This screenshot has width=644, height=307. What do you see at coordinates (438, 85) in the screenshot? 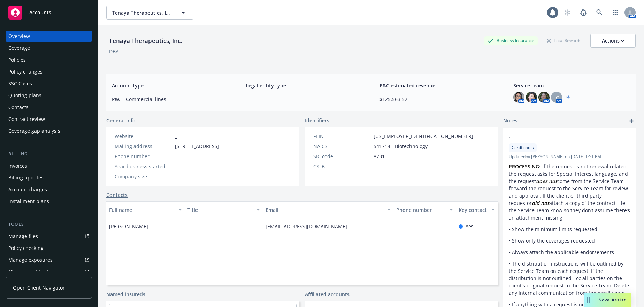
I see `span: P&C estimated revenue` at bounding box center [438, 85].